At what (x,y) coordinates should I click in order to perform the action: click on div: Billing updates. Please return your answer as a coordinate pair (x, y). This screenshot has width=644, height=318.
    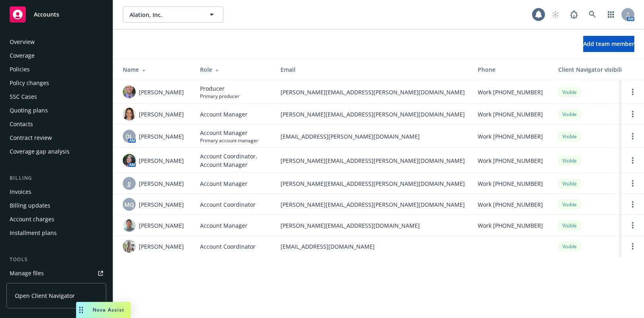
    Looking at the image, I should click on (30, 205).